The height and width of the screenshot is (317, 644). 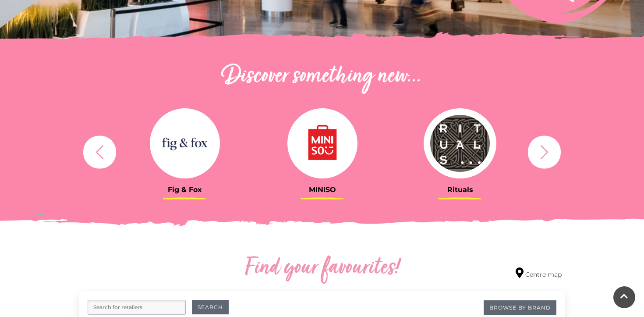 What do you see at coordinates (322, 77) in the screenshot?
I see `h2: Discover something new...` at bounding box center [322, 77].